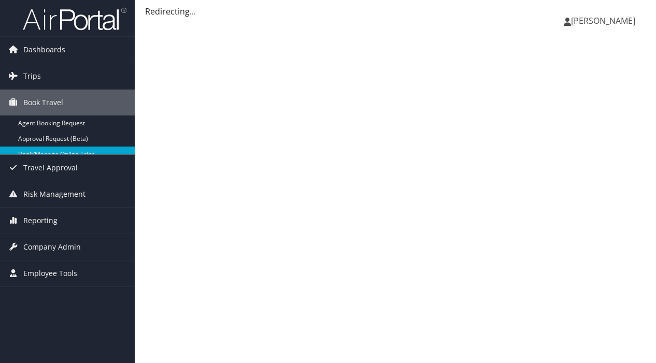 The width and height of the screenshot is (656, 363). I want to click on span: Book Travel, so click(43, 103).